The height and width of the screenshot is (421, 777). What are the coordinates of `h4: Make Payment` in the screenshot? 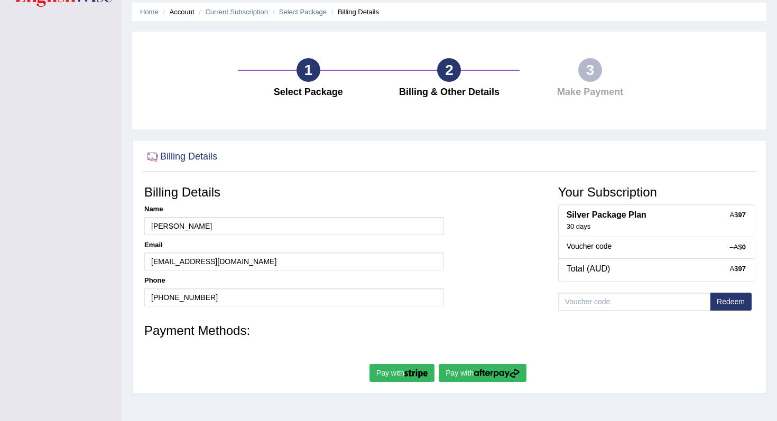 It's located at (590, 92).